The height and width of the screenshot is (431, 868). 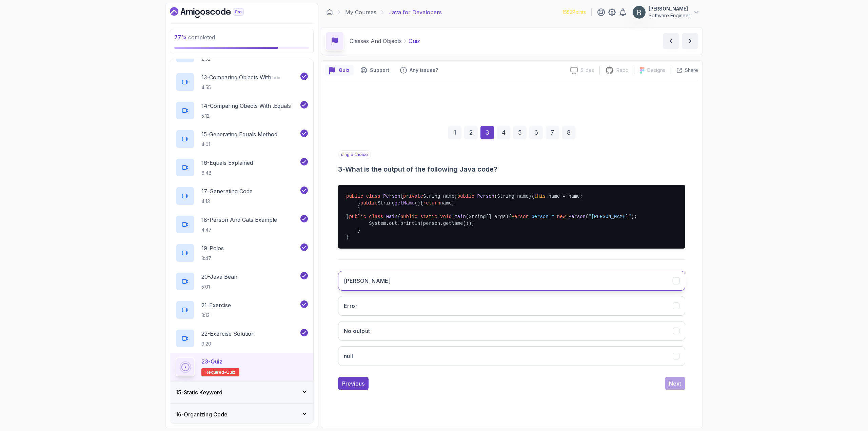 I want to click on span: Main, so click(x=392, y=217).